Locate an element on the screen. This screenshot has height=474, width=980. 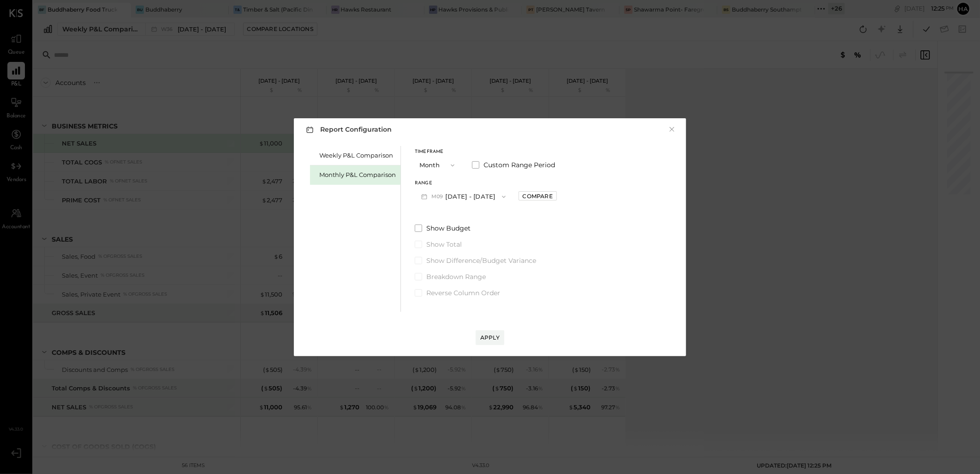
span: Custom Range Period is located at coordinates (519, 165).